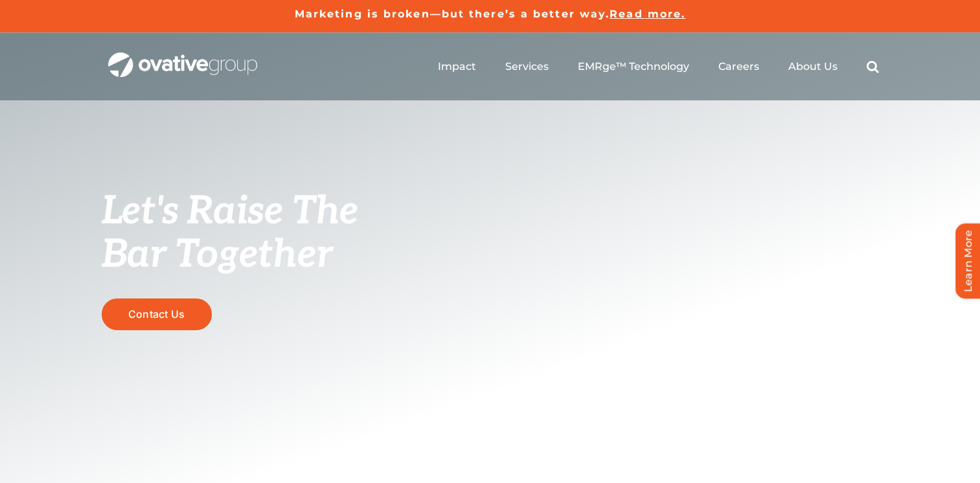  What do you see at coordinates (230, 211) in the screenshot?
I see `span: Let's Raise The` at bounding box center [230, 211].